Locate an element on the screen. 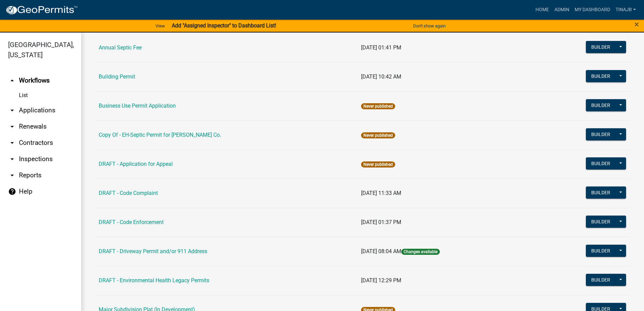  a: DRAFT - Environmental Health Legacy Permits is located at coordinates (154, 280).